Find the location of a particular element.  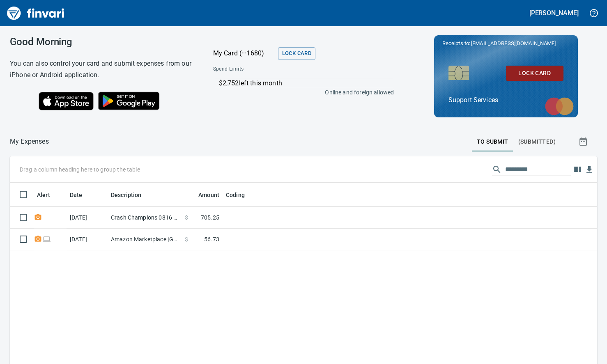

img: Get it on Google Play is located at coordinates (129, 101).